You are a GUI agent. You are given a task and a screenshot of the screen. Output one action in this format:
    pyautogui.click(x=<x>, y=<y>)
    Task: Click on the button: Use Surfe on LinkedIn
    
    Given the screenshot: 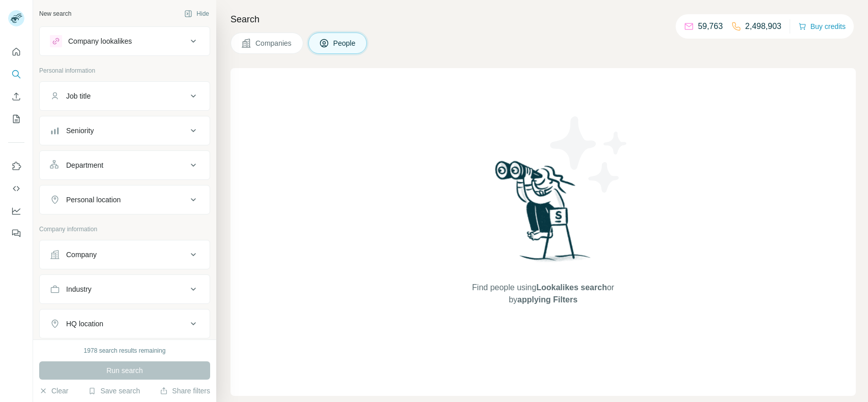 What is the action you would take?
    pyautogui.click(x=16, y=166)
    